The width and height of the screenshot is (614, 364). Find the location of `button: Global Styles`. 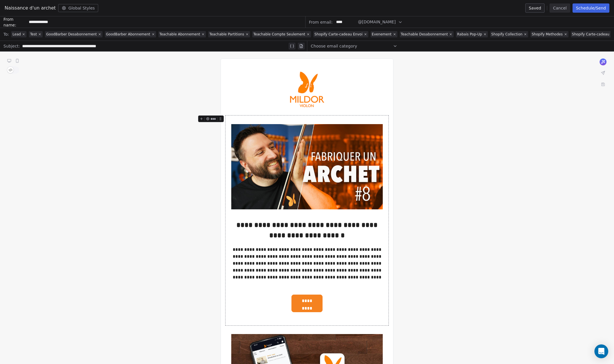

button: Global Styles is located at coordinates (78, 8).